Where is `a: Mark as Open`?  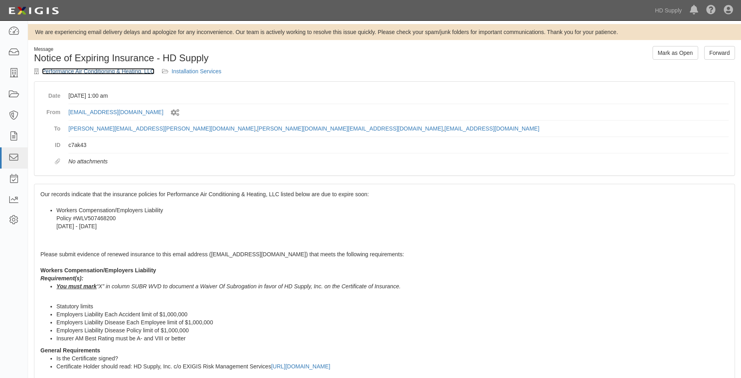 a: Mark as Open is located at coordinates (676, 53).